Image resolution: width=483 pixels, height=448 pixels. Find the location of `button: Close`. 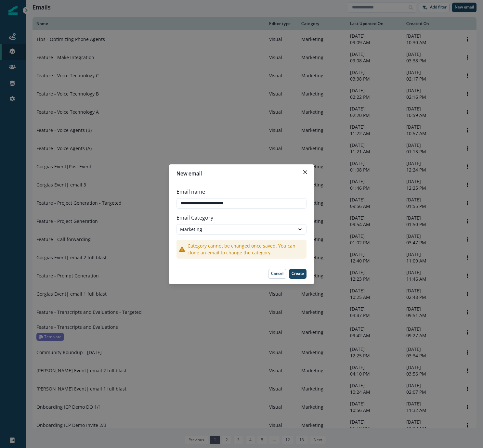

button: Close is located at coordinates (305, 172).